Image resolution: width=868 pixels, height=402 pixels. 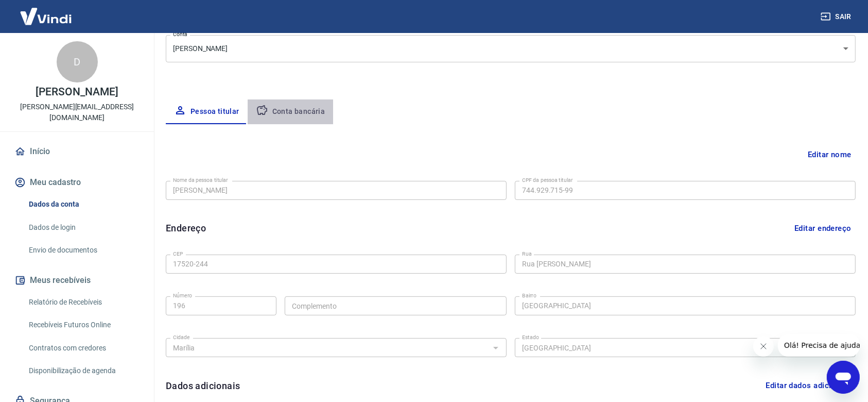 What do you see at coordinates (526, 253) in the screenshot?
I see `label: Rua` at bounding box center [526, 253].